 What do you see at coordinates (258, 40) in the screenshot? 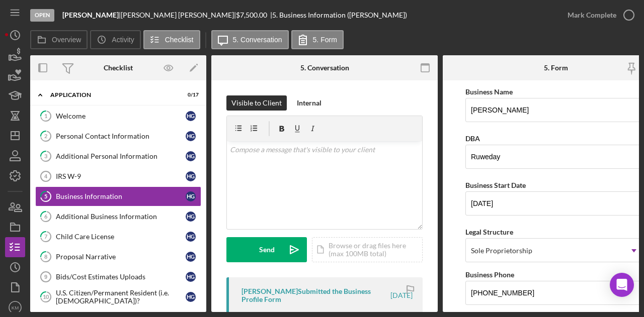
I see `label: 5. Conversation` at bounding box center [258, 40].